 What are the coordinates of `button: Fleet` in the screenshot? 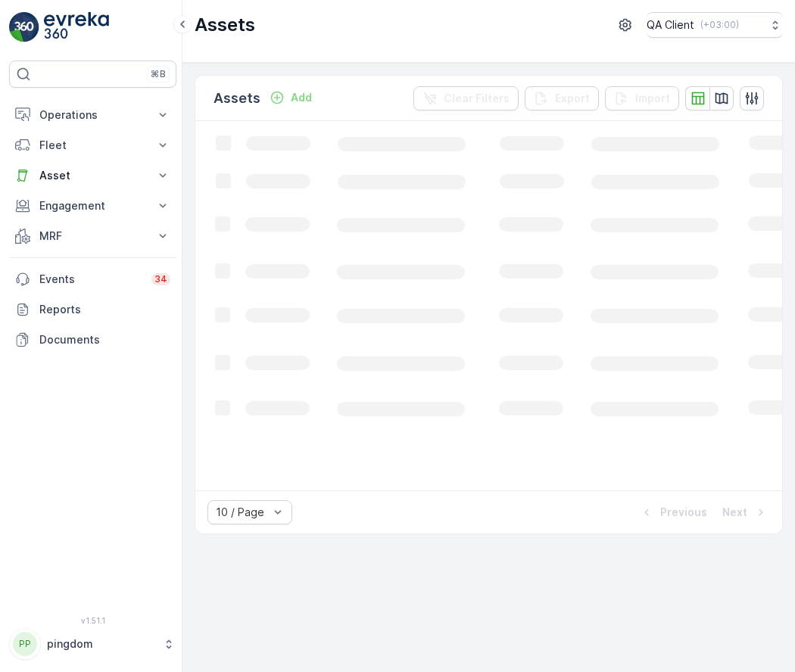 It's located at (93, 145).